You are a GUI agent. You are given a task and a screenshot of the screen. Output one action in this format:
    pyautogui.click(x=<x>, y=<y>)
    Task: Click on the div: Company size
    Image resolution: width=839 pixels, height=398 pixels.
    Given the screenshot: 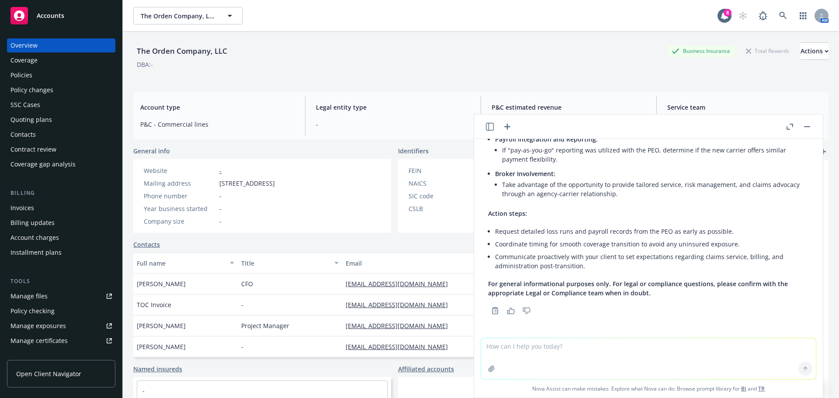 What is the action you would take?
    pyautogui.click(x=180, y=221)
    